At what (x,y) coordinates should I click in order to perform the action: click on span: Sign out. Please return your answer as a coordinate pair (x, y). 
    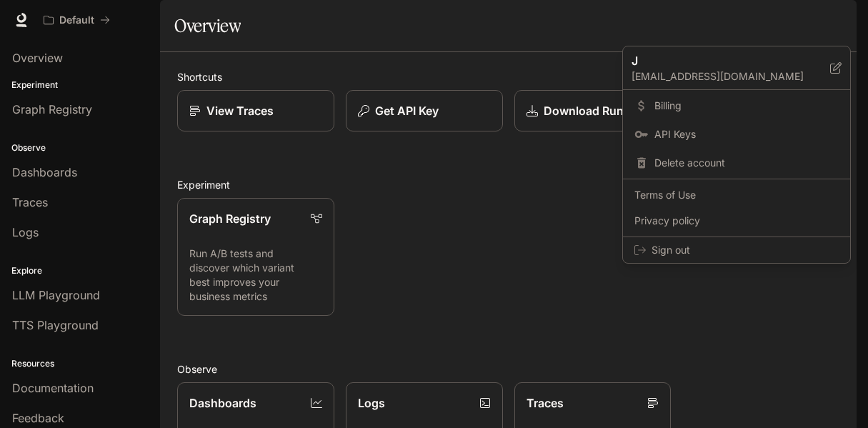
    Looking at the image, I should click on (745, 250).